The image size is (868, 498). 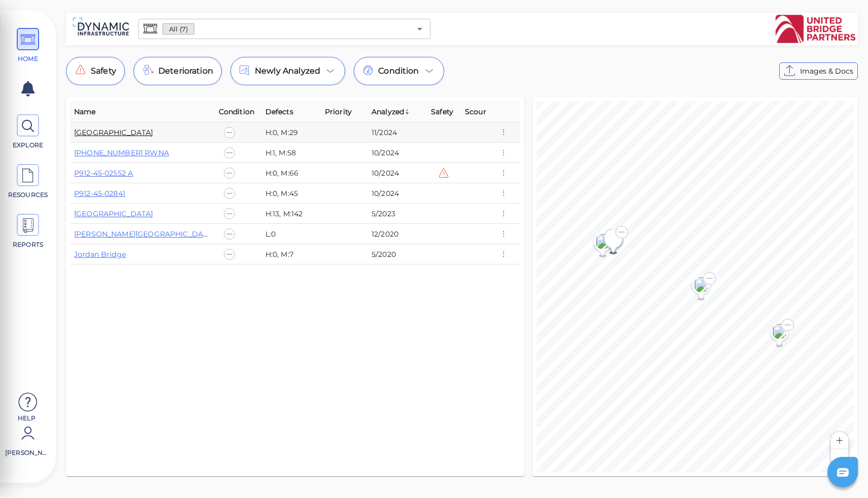 What do you see at coordinates (28, 59) in the screenshot?
I see `span: HOME` at bounding box center [28, 59].